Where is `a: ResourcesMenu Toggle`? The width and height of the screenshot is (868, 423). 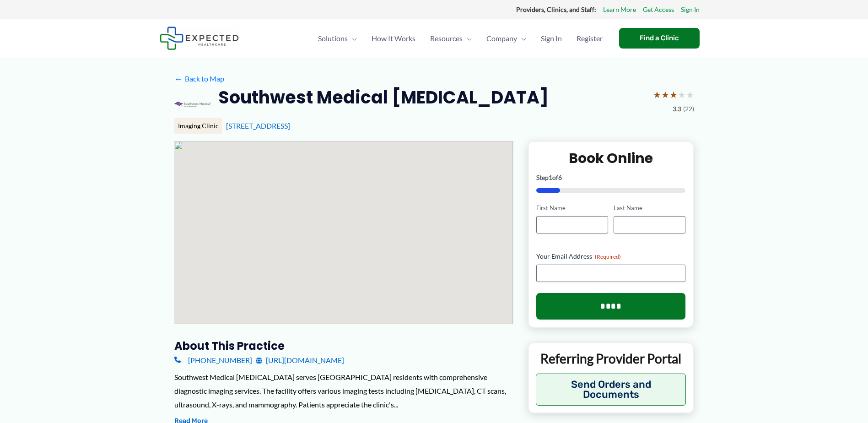 a: ResourcesMenu Toggle is located at coordinates (451, 38).